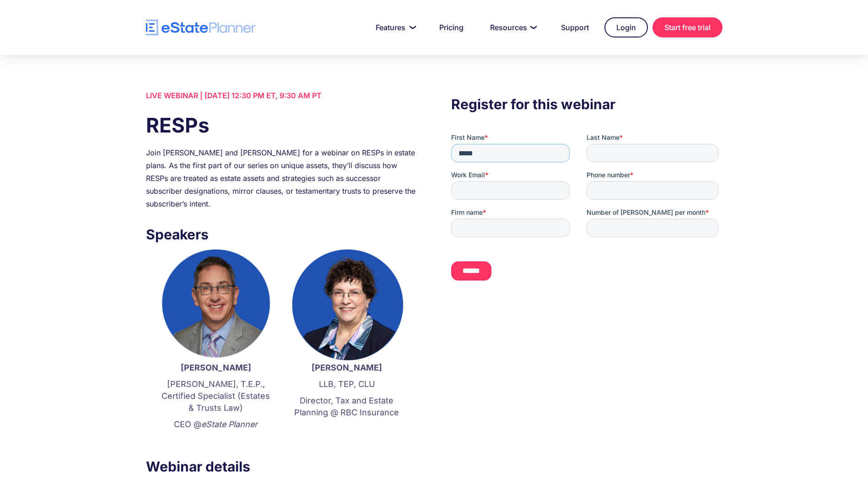 This screenshot has height=477, width=868. What do you see at coordinates (451, 27) in the screenshot?
I see `a: Pricing` at bounding box center [451, 27].